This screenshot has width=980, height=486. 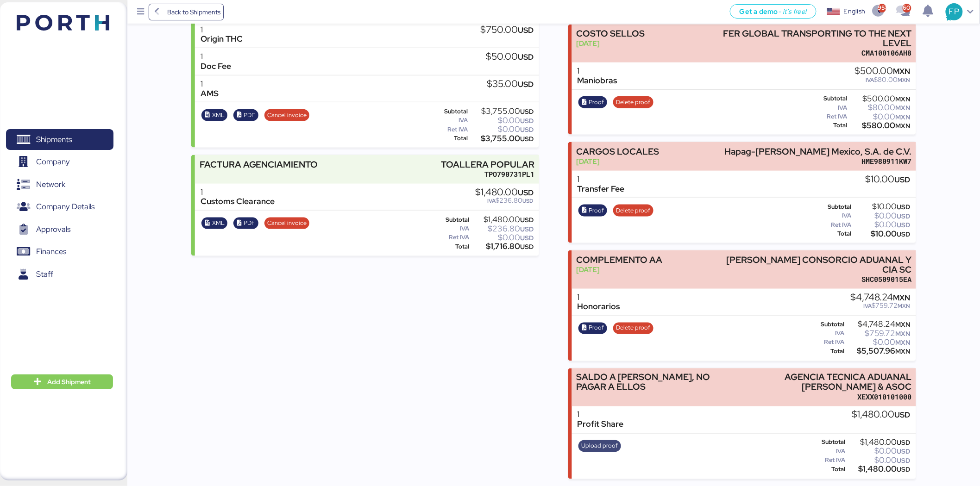 What do you see at coordinates (141, 12) in the screenshot?
I see `button: Menu` at bounding box center [141, 12].